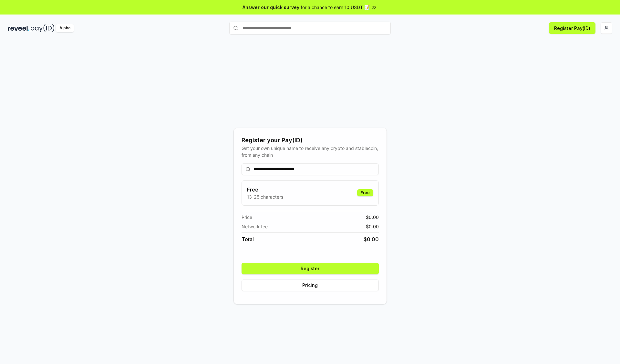 The height and width of the screenshot is (364, 620). What do you see at coordinates (65, 28) in the screenshot?
I see `div: Alpha` at bounding box center [65, 28].